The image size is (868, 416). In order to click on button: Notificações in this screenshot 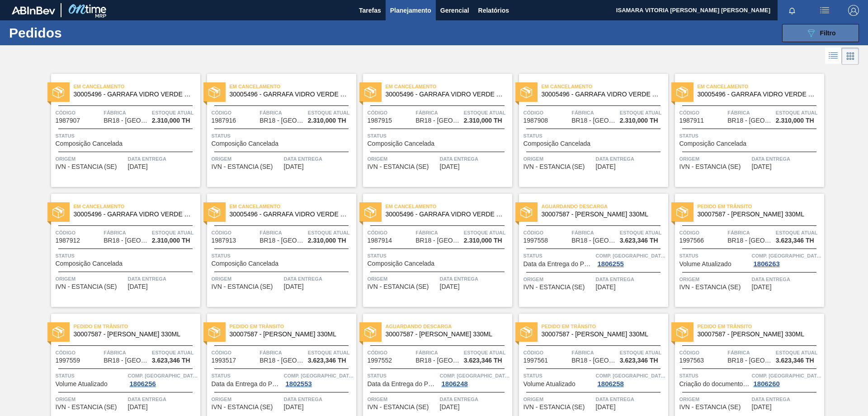, I will do `click(792, 11)`.